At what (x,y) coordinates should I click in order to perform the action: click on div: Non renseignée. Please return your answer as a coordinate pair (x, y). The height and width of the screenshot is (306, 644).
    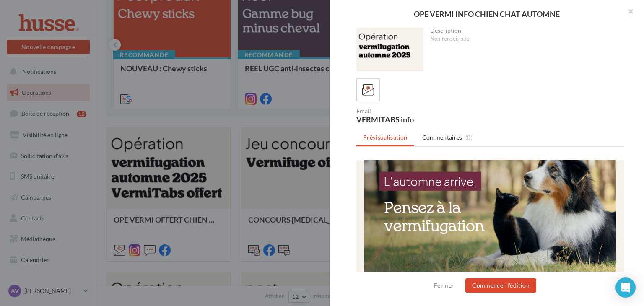
    Looking at the image, I should click on (524, 39).